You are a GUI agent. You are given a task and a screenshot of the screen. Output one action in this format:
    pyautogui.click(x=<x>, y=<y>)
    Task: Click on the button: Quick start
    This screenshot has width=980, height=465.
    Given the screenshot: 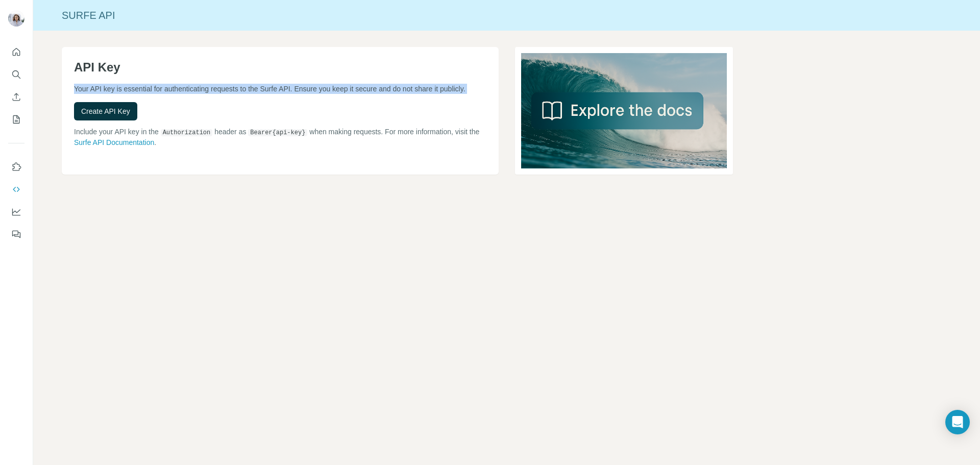 What is the action you would take?
    pyautogui.click(x=16, y=52)
    